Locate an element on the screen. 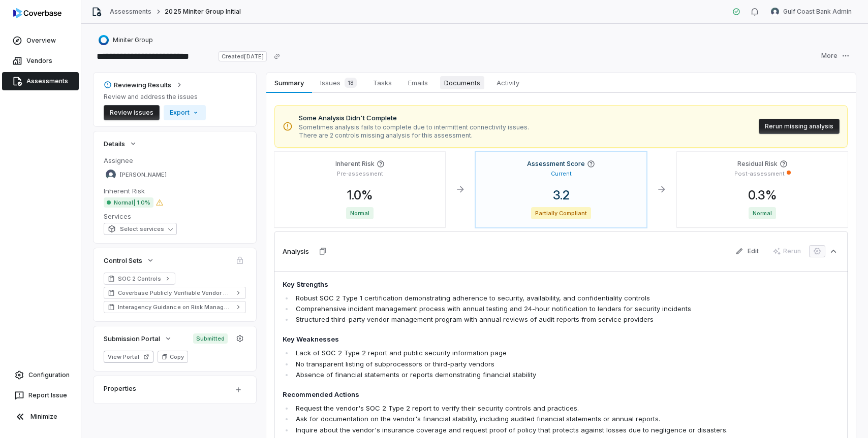 This screenshot has width=868, height=438. div: Reviewing Results is located at coordinates (137, 84).